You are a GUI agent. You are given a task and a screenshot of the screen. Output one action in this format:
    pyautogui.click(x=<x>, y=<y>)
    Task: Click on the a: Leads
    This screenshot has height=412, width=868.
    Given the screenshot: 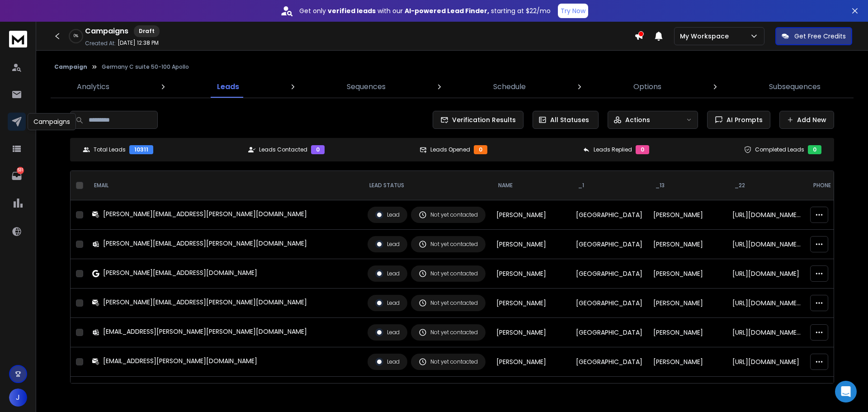 What is the action you would take?
    pyautogui.click(x=228, y=87)
    